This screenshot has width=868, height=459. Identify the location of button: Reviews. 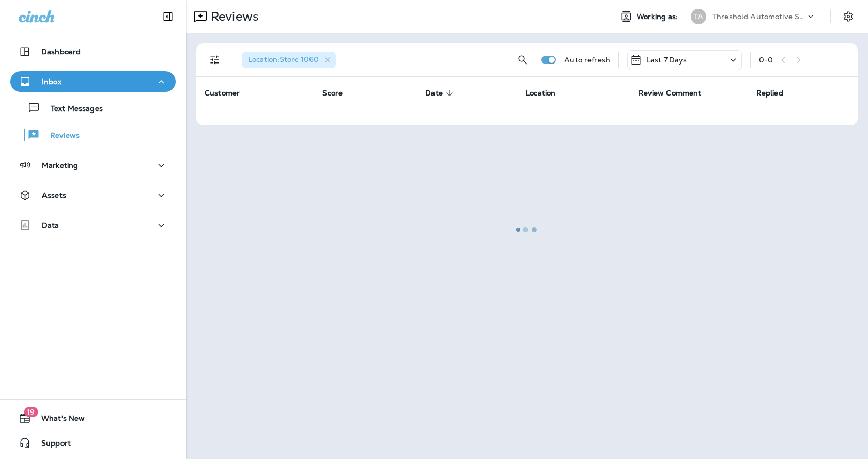
(93, 135).